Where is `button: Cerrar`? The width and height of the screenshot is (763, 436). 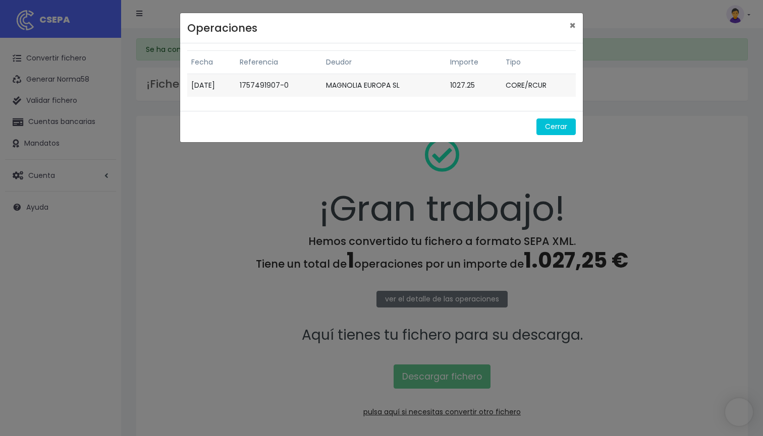
button: Cerrar is located at coordinates (556, 127).